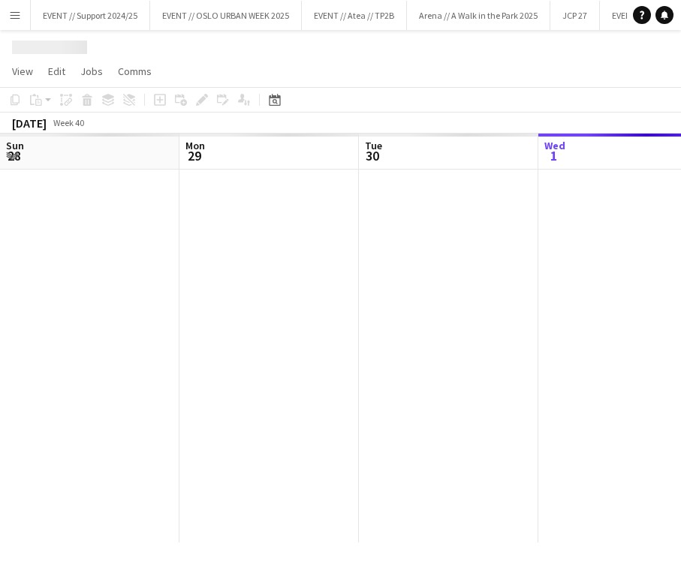 This screenshot has width=681, height=568. Describe the element at coordinates (226, 15) in the screenshot. I see `button: EVENT // OSLO URBAN WEEK 2025` at that location.